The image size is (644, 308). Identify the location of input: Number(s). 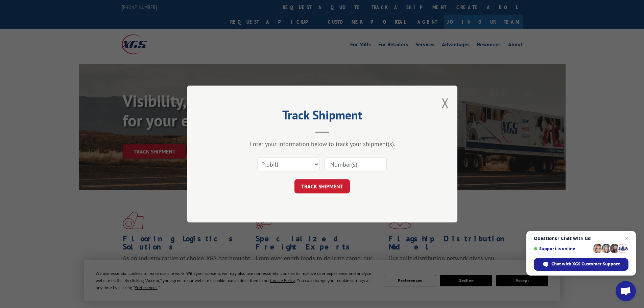
(356, 164).